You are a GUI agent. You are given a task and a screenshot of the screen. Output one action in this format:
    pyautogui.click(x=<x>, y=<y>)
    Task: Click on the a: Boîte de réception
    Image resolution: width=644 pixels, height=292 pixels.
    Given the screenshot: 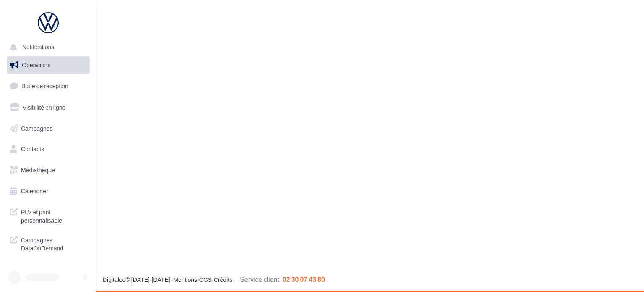 What is the action you would take?
    pyautogui.click(x=48, y=86)
    